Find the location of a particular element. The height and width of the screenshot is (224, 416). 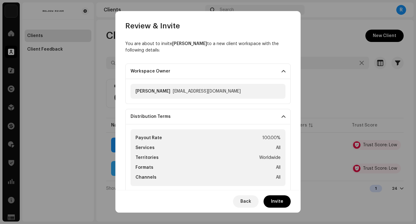

strong: Channels is located at coordinates (146, 177).